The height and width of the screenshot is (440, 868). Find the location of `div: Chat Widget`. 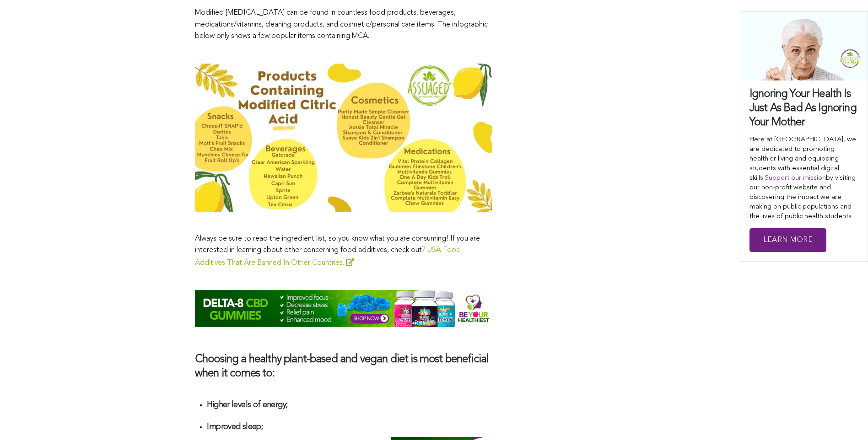

div: Chat Widget is located at coordinates (845, 418).